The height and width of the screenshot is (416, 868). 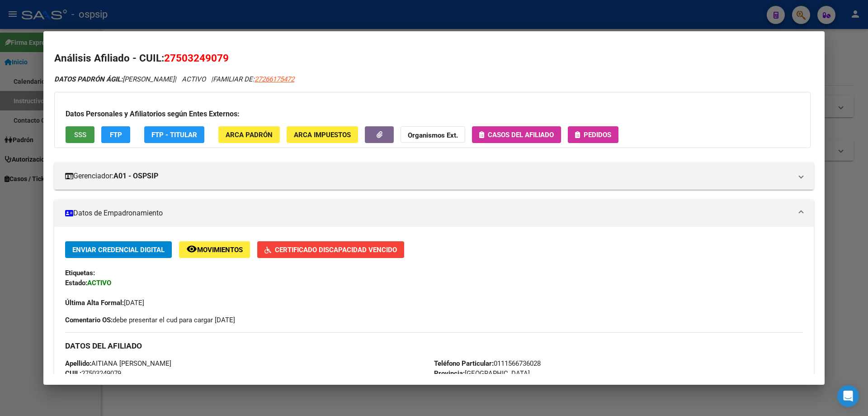 What do you see at coordinates (80, 273) in the screenshot?
I see `strong: Etiquetas:` at bounding box center [80, 273].